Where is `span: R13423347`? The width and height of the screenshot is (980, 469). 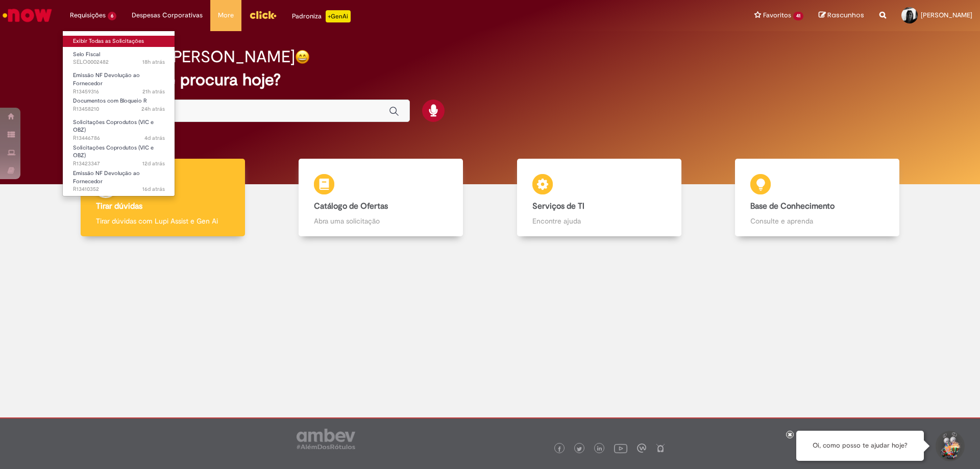 span: R13423347 is located at coordinates (119, 164).